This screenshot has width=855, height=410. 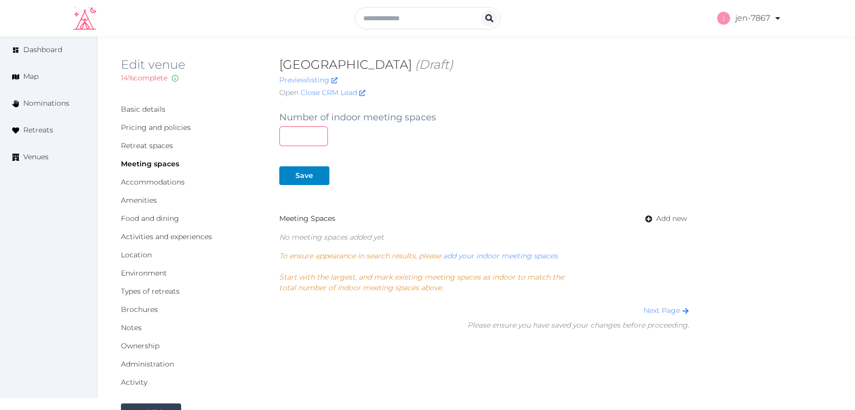 What do you see at coordinates (36, 157) in the screenshot?
I see `span: Venues` at bounding box center [36, 157].